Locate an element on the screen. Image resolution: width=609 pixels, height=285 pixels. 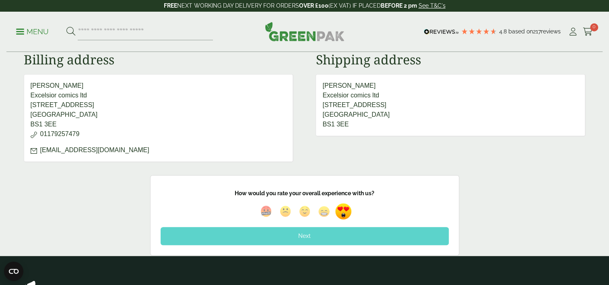
span: 4.8 is located at coordinates (504, 31).